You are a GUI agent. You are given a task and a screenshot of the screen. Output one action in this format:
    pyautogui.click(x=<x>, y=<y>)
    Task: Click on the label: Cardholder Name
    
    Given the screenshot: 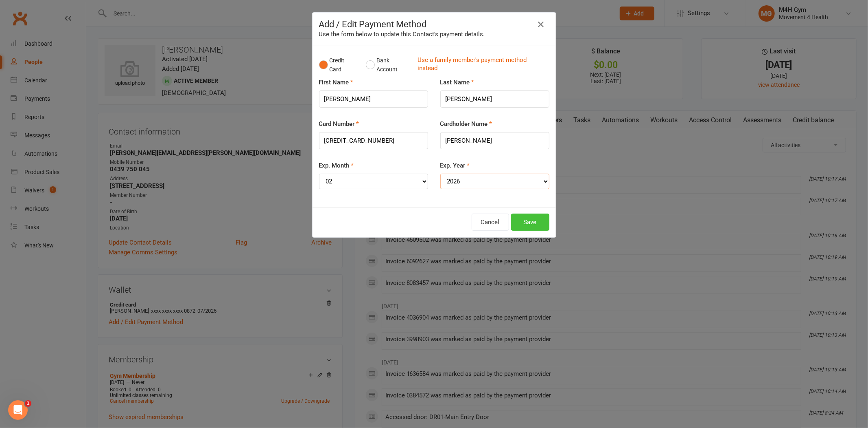 What is the action you would take?
    pyautogui.click(x=466, y=124)
    